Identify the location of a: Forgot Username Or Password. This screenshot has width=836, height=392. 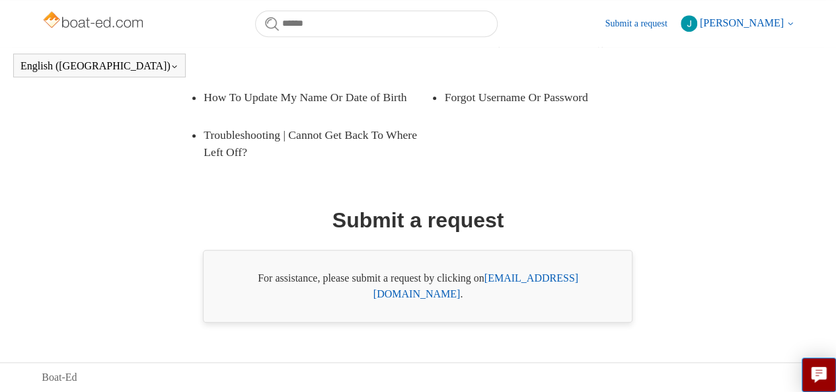
(548, 97).